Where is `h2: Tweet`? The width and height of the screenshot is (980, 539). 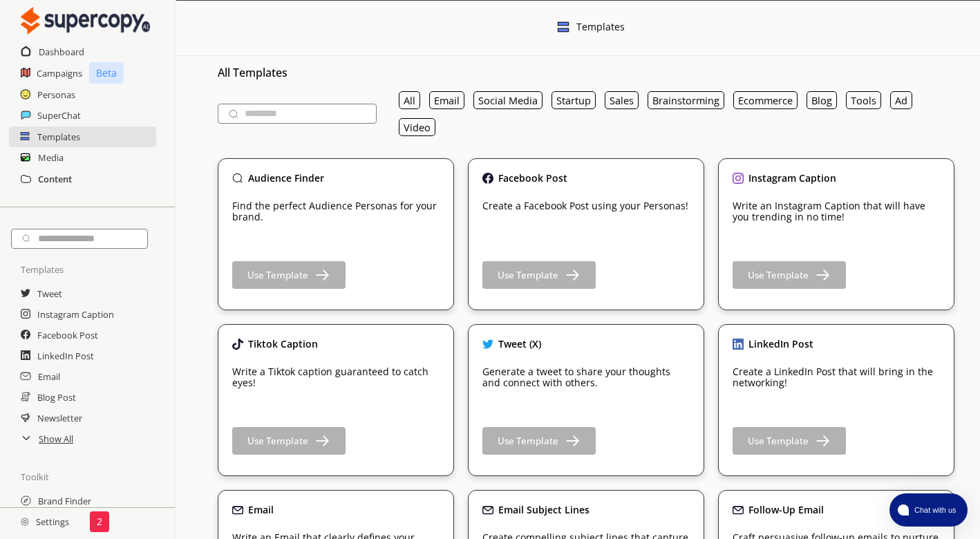 h2: Tweet is located at coordinates (50, 294).